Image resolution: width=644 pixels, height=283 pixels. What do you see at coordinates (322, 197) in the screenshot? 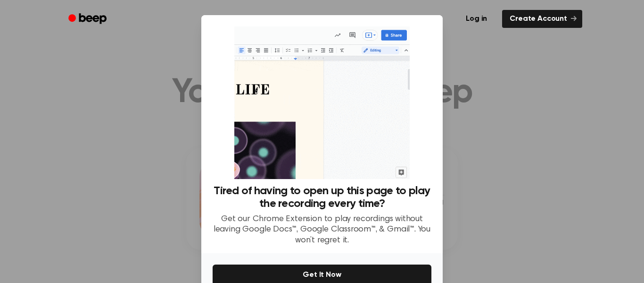
I see `h3: Tired of having to open up this page to play the recording every time?` at bounding box center [322, 197].